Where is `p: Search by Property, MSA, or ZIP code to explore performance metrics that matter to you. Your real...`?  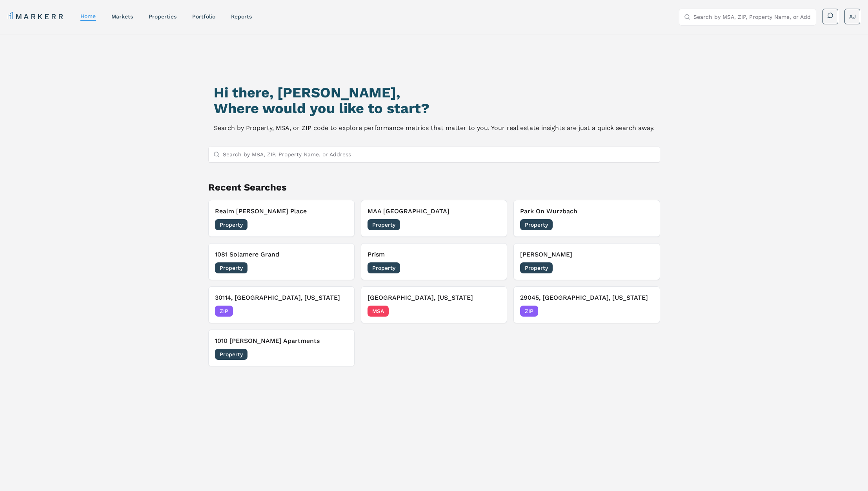
p: Search by Property, MSA, or ZIP code to explore performance metrics that matter to you. Your real... is located at coordinates (434, 128).